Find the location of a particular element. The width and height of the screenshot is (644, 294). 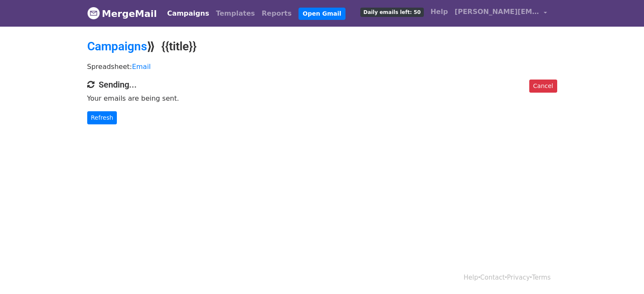

span: Daily emails left: 50 is located at coordinates (391, 12).